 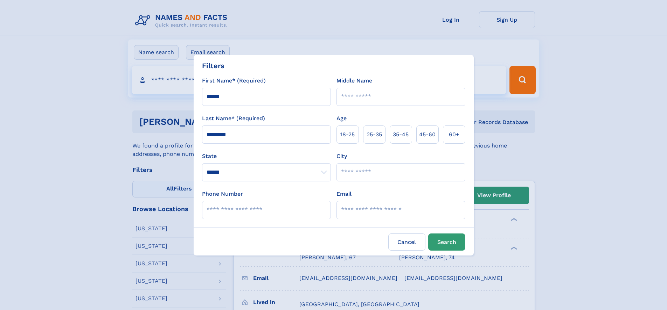 I want to click on label: City, so click(x=342, y=156).